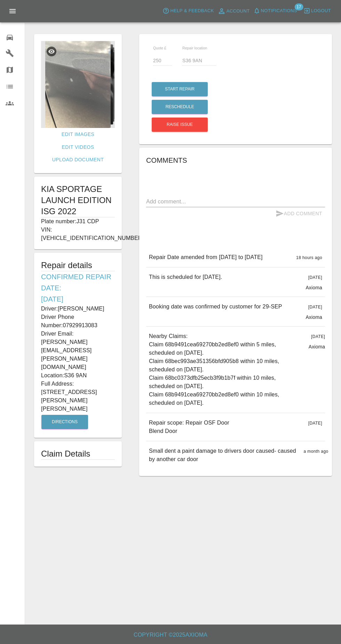  I want to click on span: Quote £, so click(160, 48).